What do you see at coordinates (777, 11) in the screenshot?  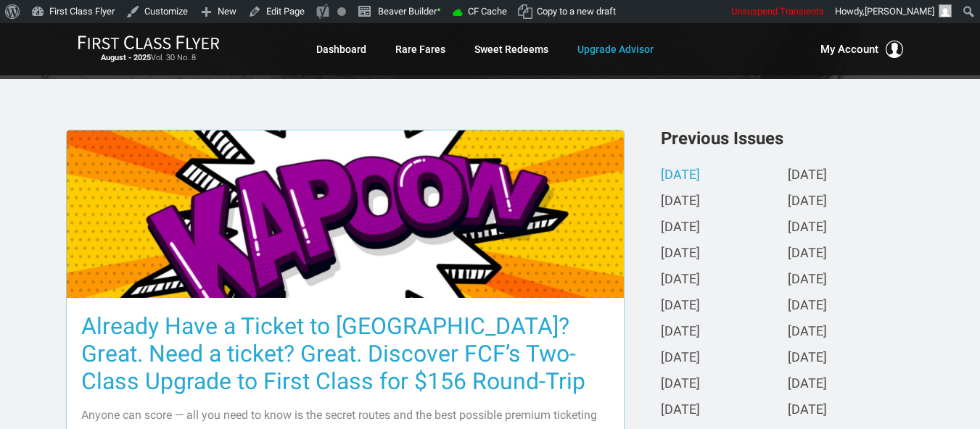 I see `span: Unsuspend Transients` at bounding box center [777, 11].